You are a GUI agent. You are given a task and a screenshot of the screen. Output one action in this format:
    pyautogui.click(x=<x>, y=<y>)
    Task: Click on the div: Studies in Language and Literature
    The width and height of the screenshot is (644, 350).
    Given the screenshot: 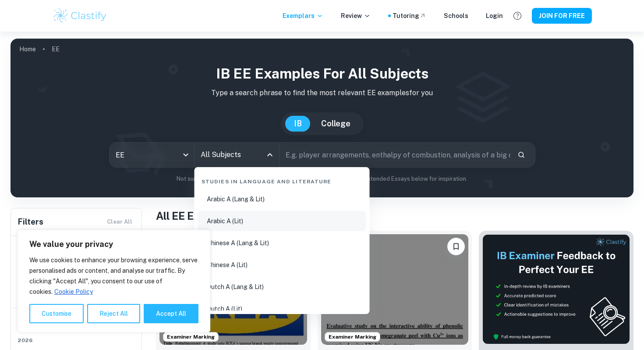 What is the action you would take?
    pyautogui.click(x=282, y=180)
    